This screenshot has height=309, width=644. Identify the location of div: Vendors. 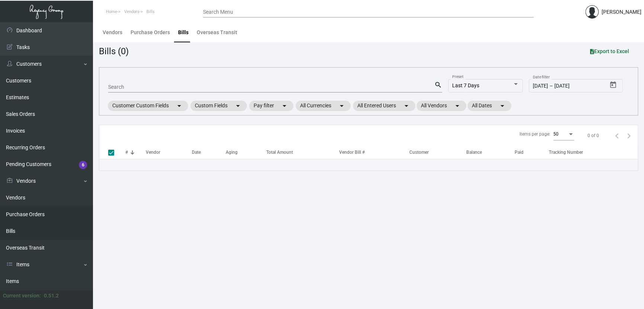
(112, 32).